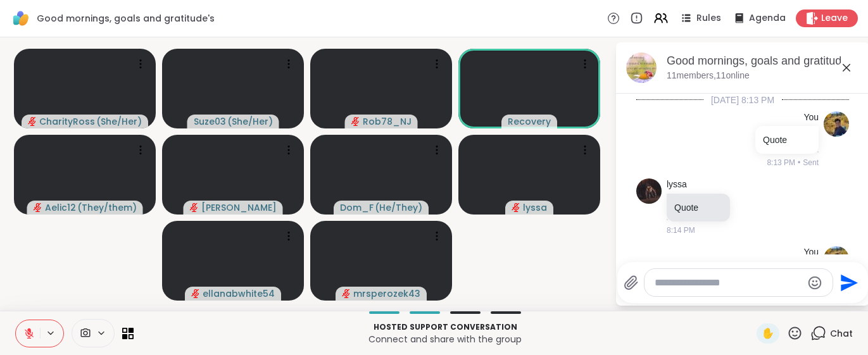  I want to click on span: Rules, so click(708, 18).